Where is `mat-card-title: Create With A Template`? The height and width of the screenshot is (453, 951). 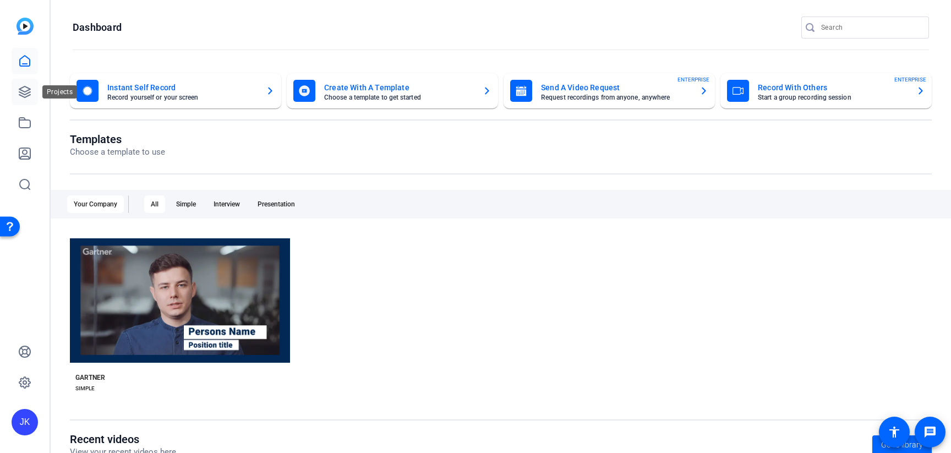 mat-card-title: Create With A Template is located at coordinates (399, 88).